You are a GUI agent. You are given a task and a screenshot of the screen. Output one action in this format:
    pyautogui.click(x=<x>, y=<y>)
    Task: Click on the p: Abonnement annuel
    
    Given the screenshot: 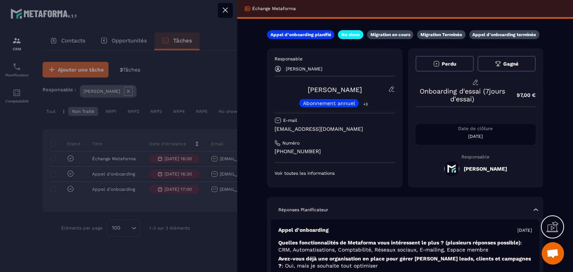 What is the action you would take?
    pyautogui.click(x=329, y=103)
    